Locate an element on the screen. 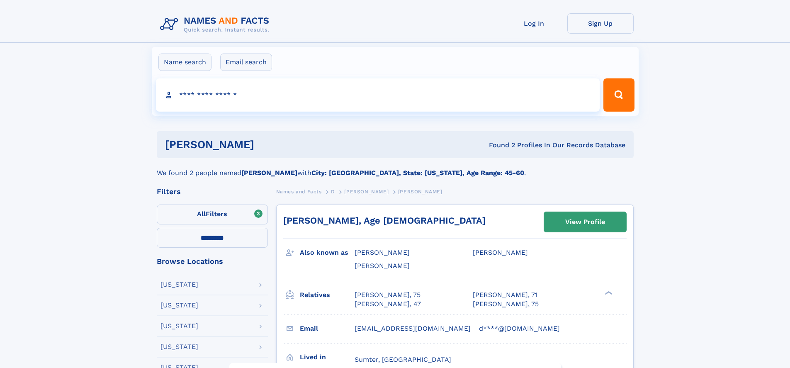  input: search input is located at coordinates (378, 95).